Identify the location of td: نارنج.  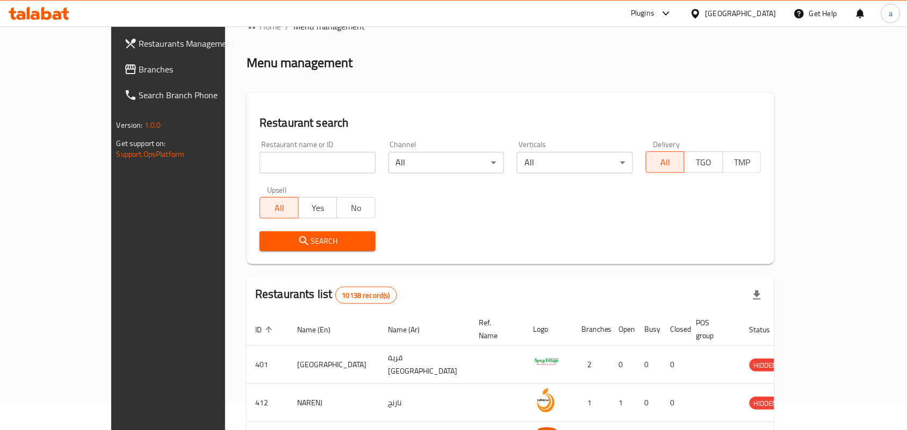
(424, 403).